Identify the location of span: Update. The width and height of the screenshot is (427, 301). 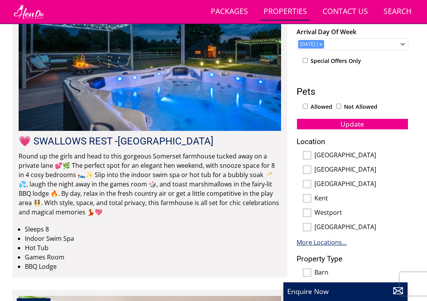
(352, 124).